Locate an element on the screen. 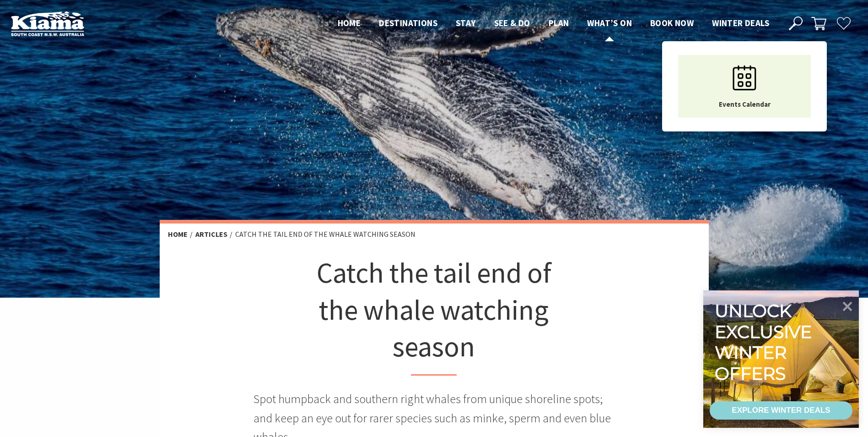 The width and height of the screenshot is (868, 437). span: What’s On is located at coordinates (610, 23).